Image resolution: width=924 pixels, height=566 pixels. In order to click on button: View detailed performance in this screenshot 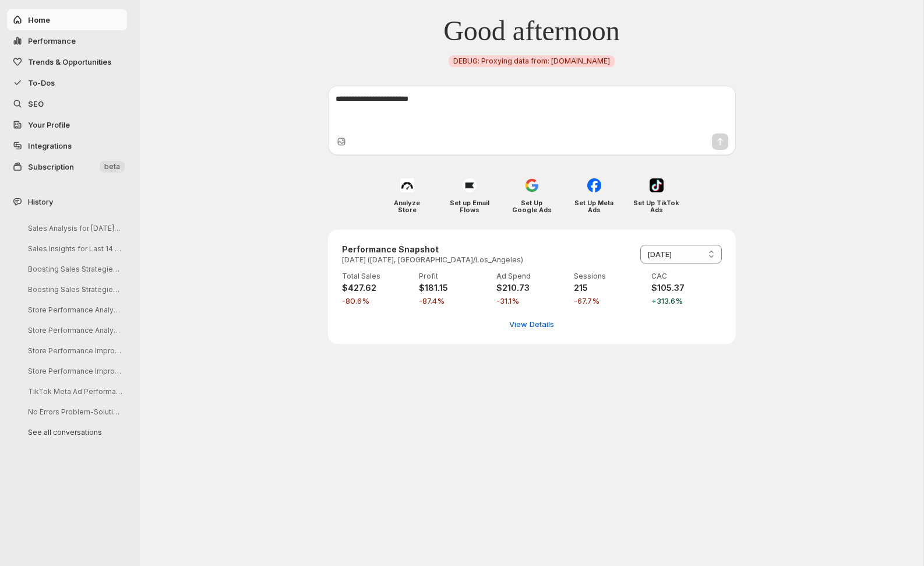, I will do `click(531, 324)`.